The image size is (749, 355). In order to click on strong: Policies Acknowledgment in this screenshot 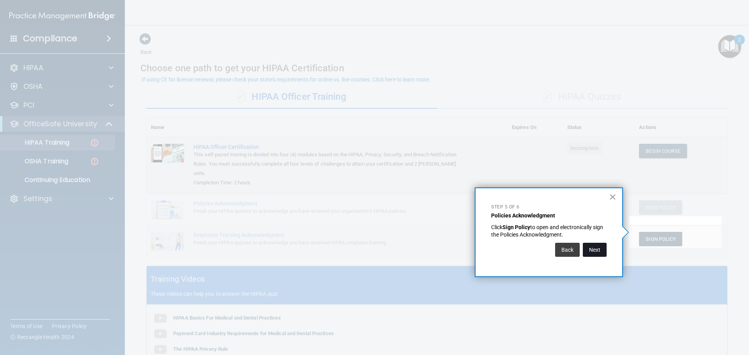, I will do `click(523, 216)`.